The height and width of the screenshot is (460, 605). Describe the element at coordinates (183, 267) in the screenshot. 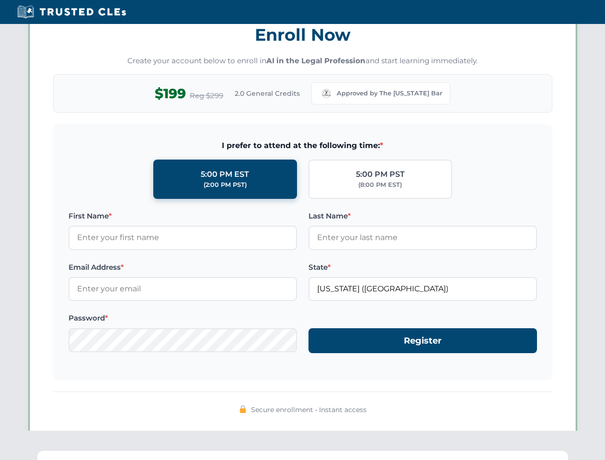

I see `label: Email Address` at that location.